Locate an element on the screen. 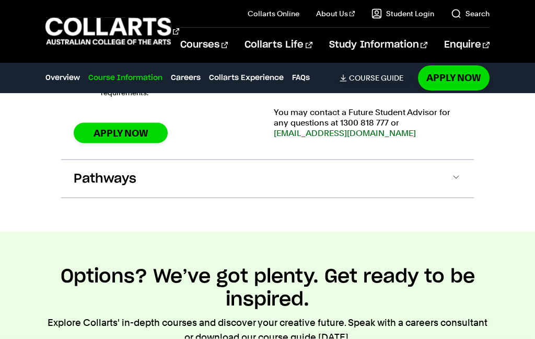 This screenshot has width=535, height=339. a: Search is located at coordinates (470, 14).